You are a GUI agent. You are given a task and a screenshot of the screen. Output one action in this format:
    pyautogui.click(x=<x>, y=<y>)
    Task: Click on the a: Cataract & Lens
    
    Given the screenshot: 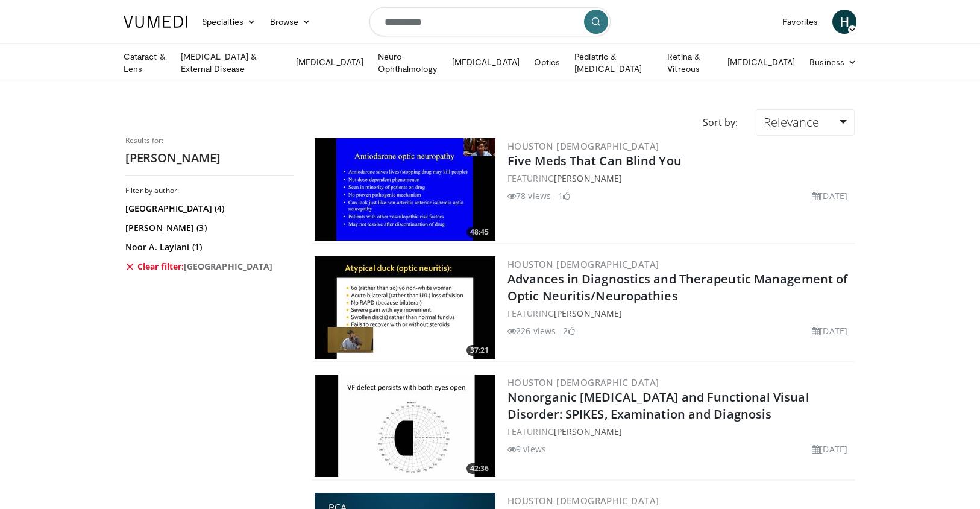 What is the action you would take?
    pyautogui.click(x=144, y=63)
    